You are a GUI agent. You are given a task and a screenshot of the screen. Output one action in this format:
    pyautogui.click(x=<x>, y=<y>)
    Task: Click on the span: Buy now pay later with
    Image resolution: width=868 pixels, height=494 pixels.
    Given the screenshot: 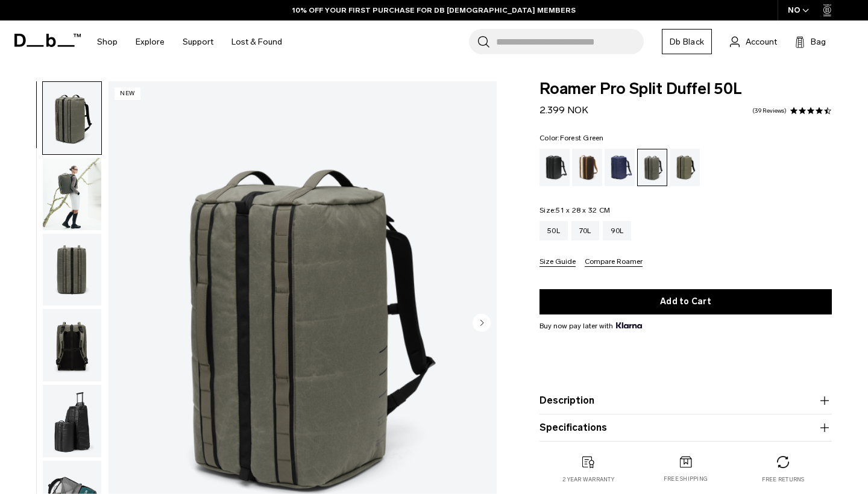 What is the action you would take?
    pyautogui.click(x=590, y=326)
    